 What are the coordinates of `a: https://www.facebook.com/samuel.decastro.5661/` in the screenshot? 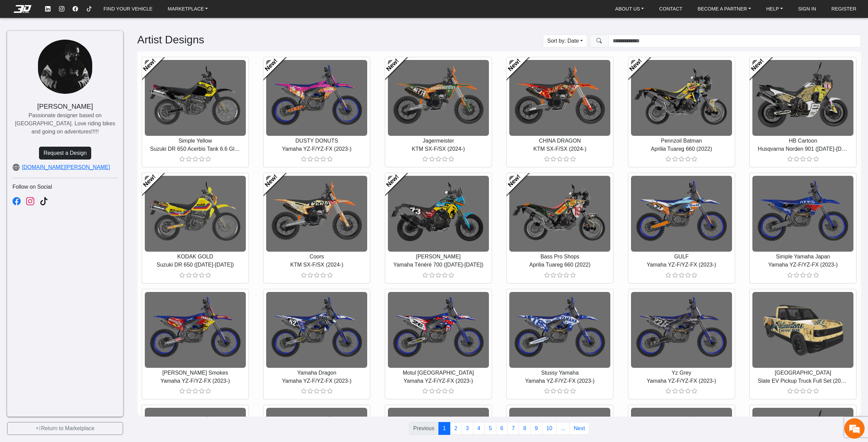 It's located at (17, 202).